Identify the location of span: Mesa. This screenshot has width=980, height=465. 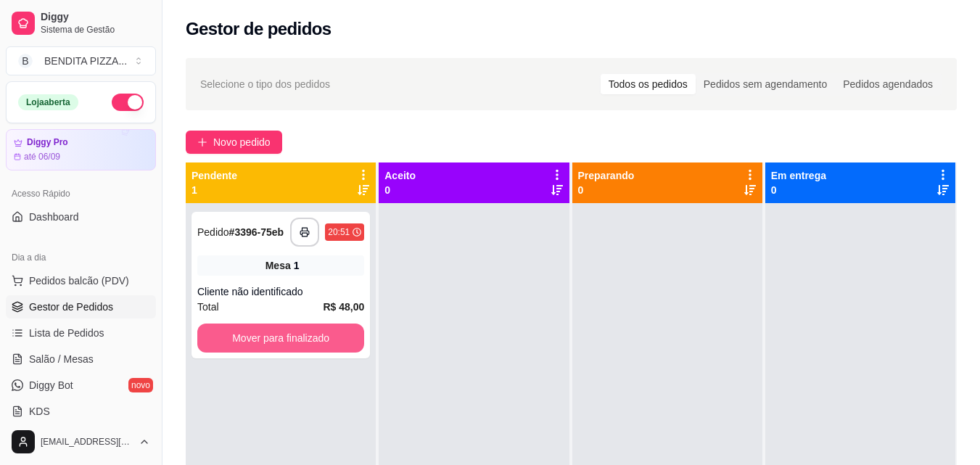
(277, 265).